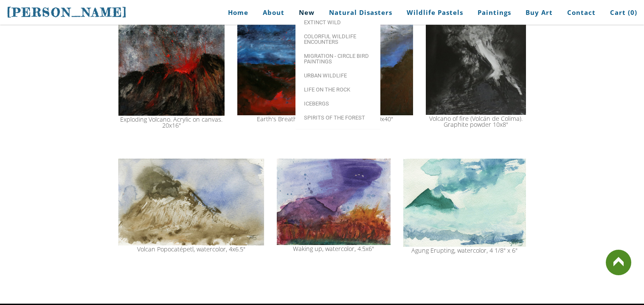 The height and width of the screenshot is (305, 644). I want to click on span: 0, so click(632, 12).